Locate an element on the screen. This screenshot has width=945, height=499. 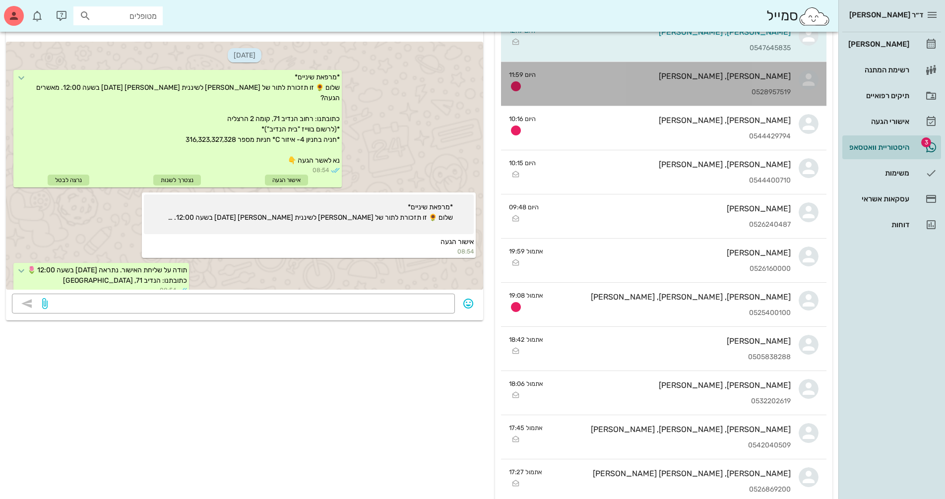
div: 0526240487 is located at coordinates (669, 225).